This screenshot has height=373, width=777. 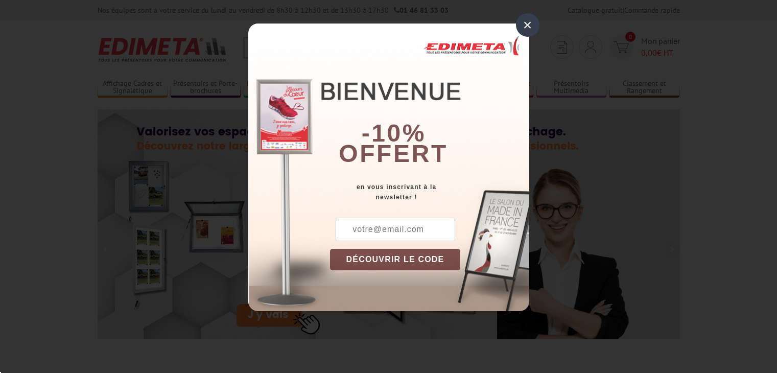 What do you see at coordinates (394, 133) in the screenshot?
I see `b: -10%` at bounding box center [394, 133].